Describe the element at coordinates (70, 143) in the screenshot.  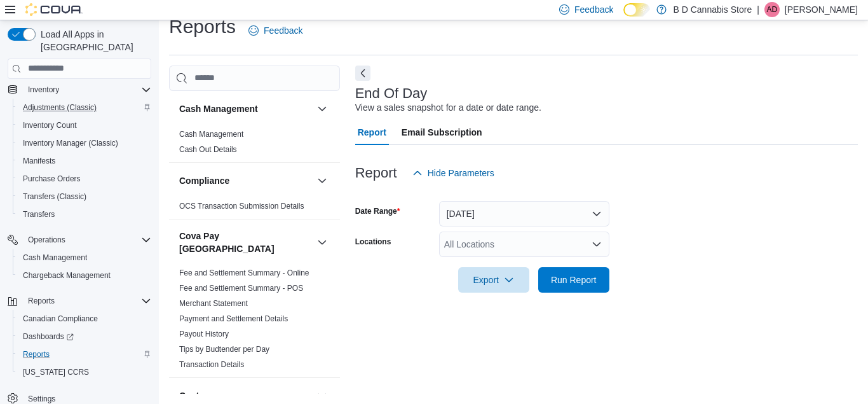
I see `a: Inventory Manager (Classic)` at that location.